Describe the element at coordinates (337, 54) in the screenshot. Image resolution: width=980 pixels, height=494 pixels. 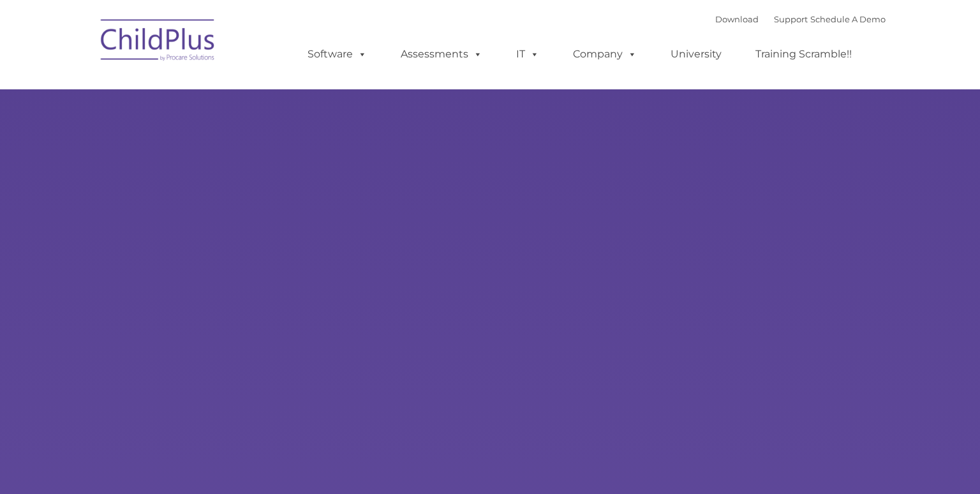
I see `a: Software` at that location.